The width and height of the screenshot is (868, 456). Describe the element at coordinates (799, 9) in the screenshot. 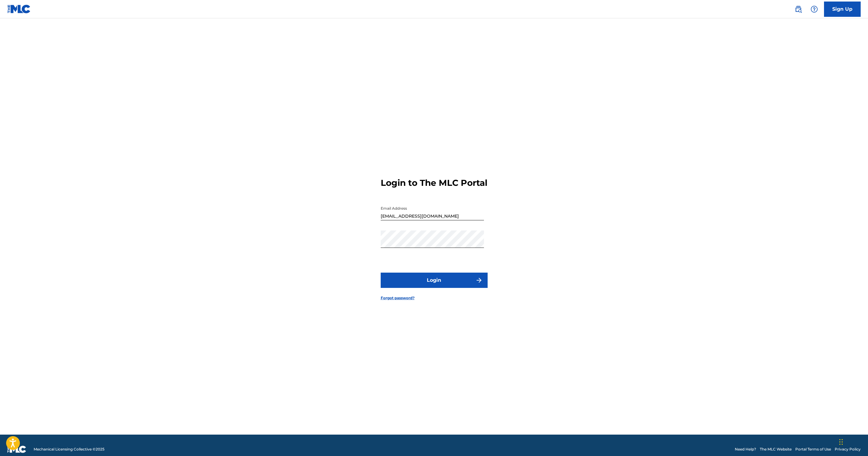

I see `img: search` at that location.